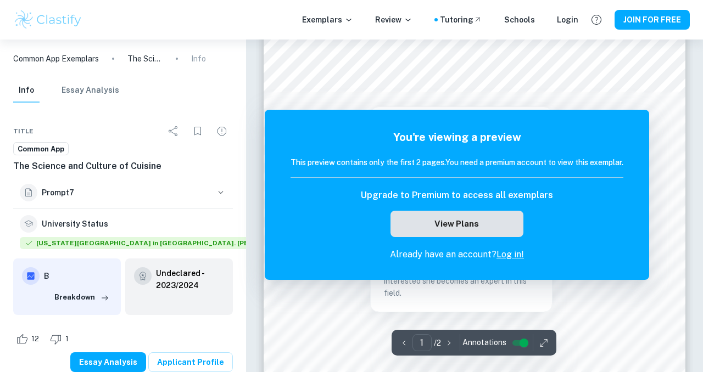  I want to click on h6: Prompt 7, so click(126, 193).